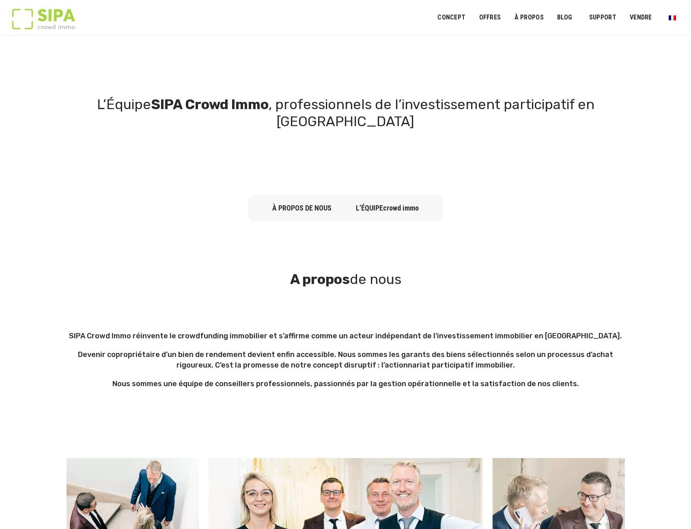 Image resolution: width=691 pixels, height=529 pixels. I want to click on a: à propos de nous, so click(302, 208).